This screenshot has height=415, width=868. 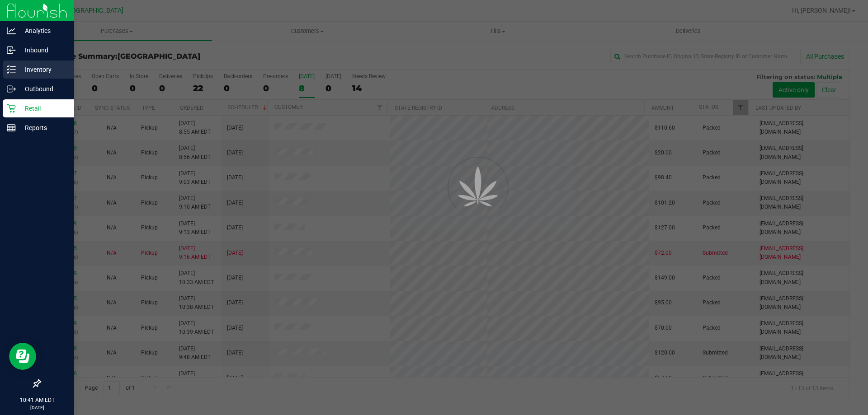 What do you see at coordinates (43, 108) in the screenshot?
I see `p: Retail` at bounding box center [43, 108].